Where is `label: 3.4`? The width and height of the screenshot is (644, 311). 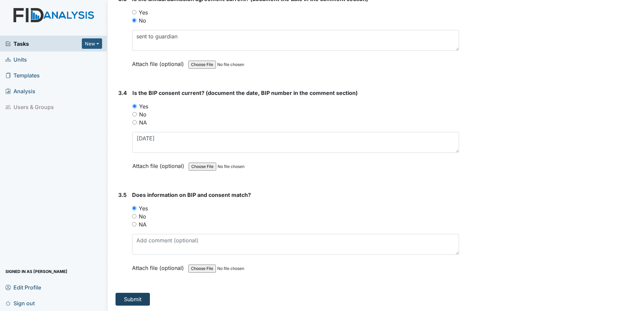 label: 3.4 is located at coordinates (123, 93).